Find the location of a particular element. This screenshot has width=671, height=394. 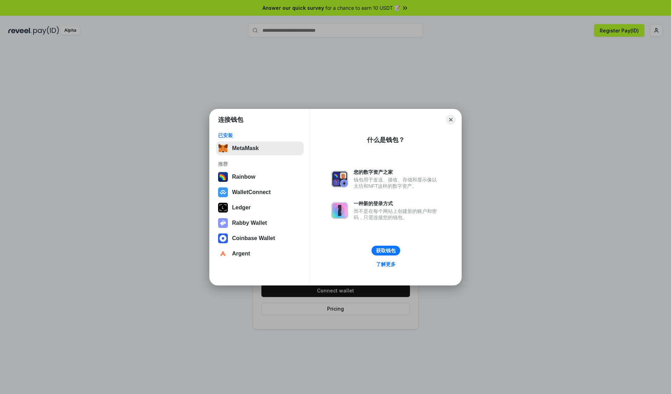

img: svg+xml,%3Csvg%20fill%3D%22none%22%20height%3D%2233%22%20viewBox%3D%220%200%2035%2033%22%20width%... is located at coordinates (223, 149).